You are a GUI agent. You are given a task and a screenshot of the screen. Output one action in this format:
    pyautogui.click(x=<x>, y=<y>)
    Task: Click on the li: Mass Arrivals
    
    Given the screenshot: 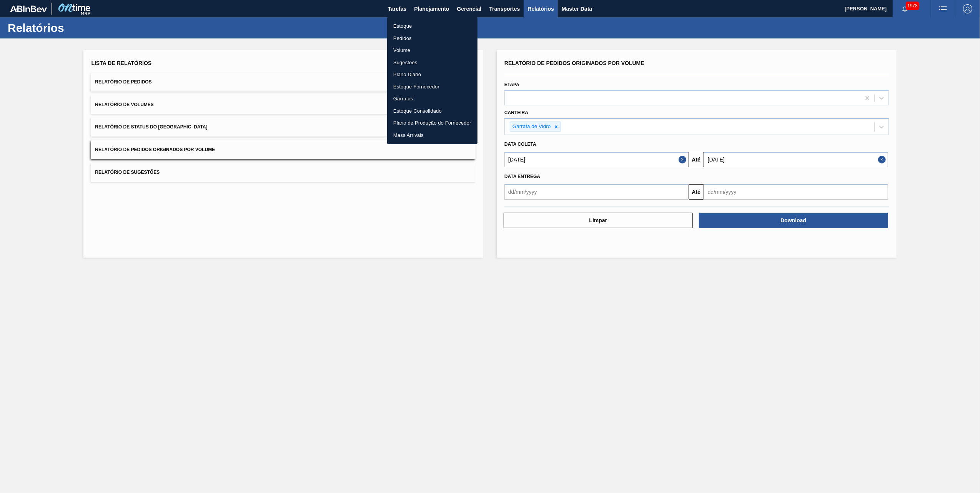 What is the action you would take?
    pyautogui.click(x=433, y=135)
    